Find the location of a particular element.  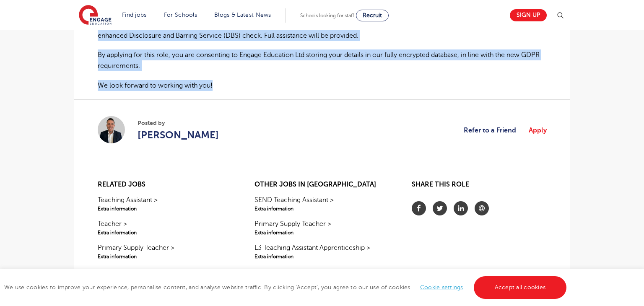

a: Accept all cookies is located at coordinates (520, 287).